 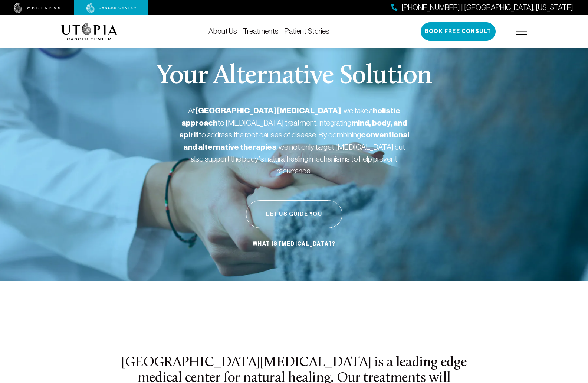 What do you see at coordinates (296, 141) in the screenshot?
I see `strong: conventional and alternative therapies` at bounding box center [296, 141].